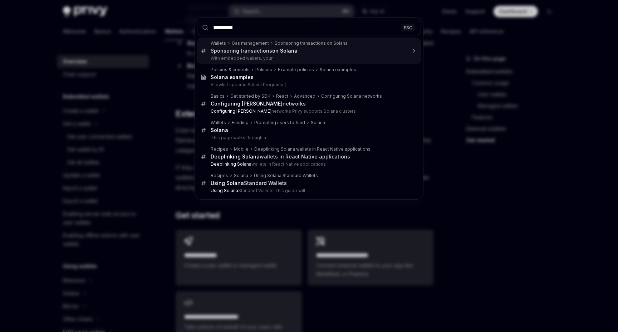  What do you see at coordinates (241, 149) in the screenshot?
I see `div: Mobile` at bounding box center [241, 149].